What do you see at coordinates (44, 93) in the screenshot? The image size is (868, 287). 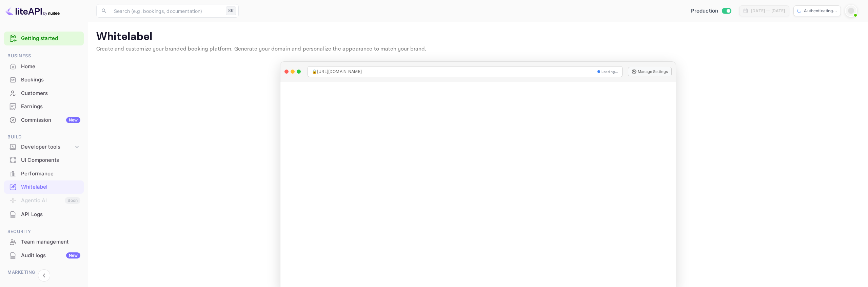 I see `a: Customers` at bounding box center [44, 93].